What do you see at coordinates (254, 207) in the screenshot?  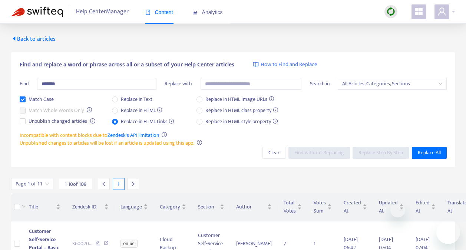 I see `th: Author` at bounding box center [254, 207].